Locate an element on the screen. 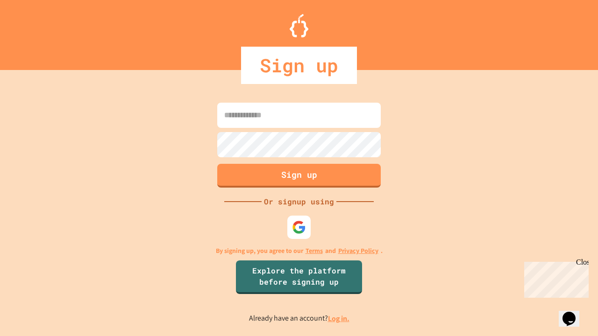 This screenshot has width=598, height=336. a: Terms is located at coordinates (314, 251).